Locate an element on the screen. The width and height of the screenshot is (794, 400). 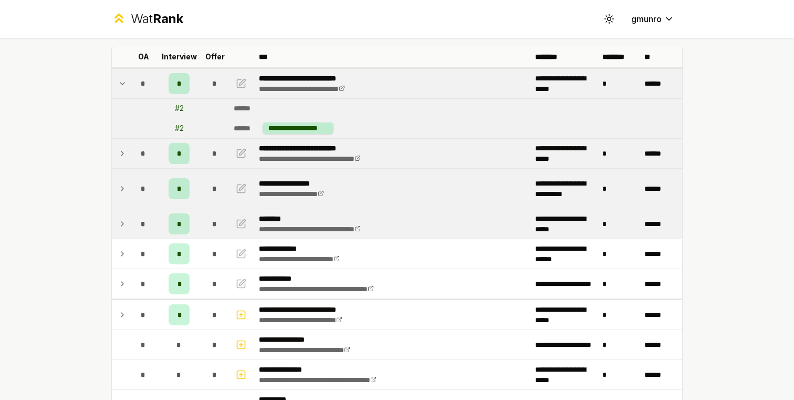
p: OA is located at coordinates (143, 57).